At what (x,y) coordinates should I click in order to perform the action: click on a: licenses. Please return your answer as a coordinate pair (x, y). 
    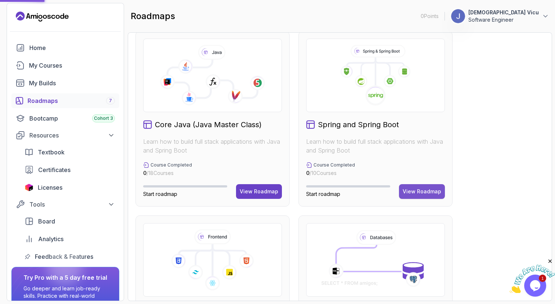
    Looking at the image, I should click on (70, 187).